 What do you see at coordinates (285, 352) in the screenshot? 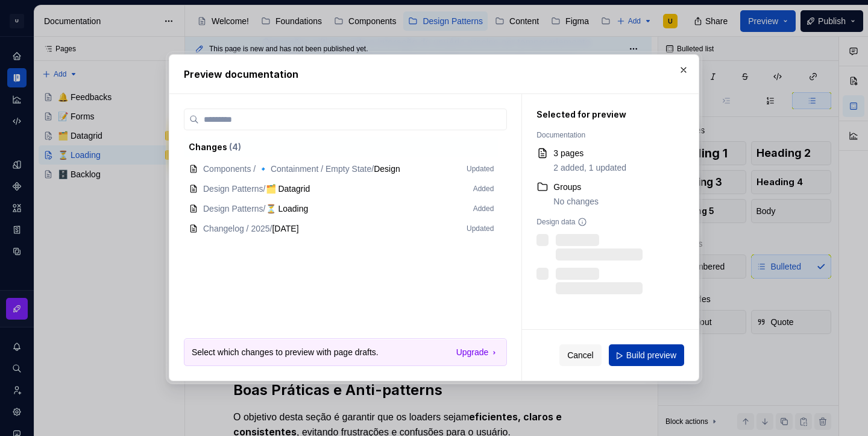
I see `p: Select which changes to preview with page drafts.` at bounding box center [285, 352].